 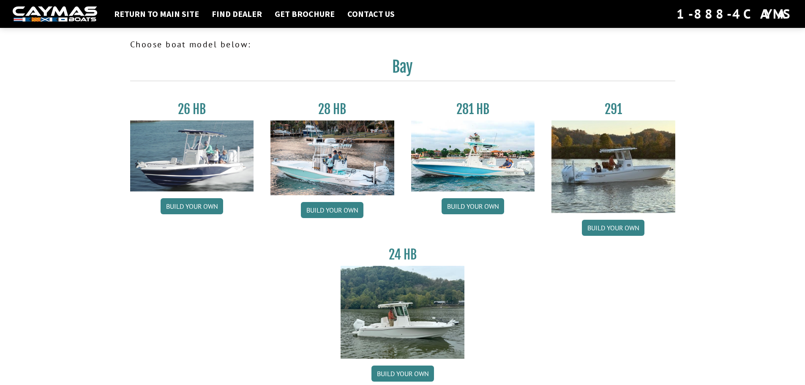 What do you see at coordinates (237, 14) in the screenshot?
I see `a: Find Dealer` at bounding box center [237, 14].